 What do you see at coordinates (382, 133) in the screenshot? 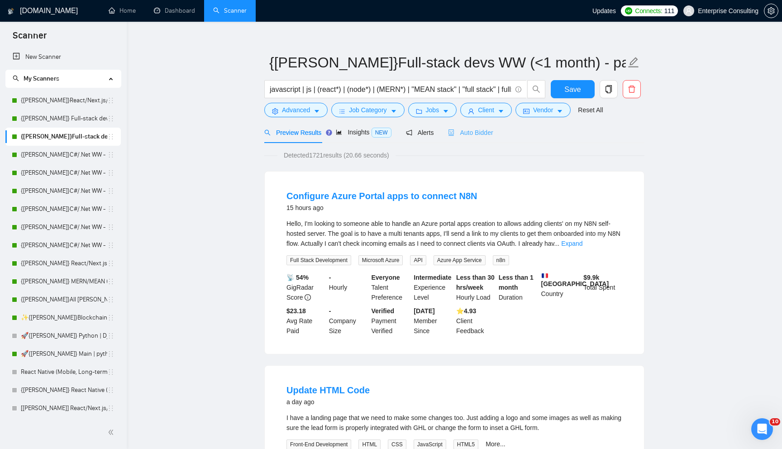
I see `span: NEW` at bounding box center [382, 133].